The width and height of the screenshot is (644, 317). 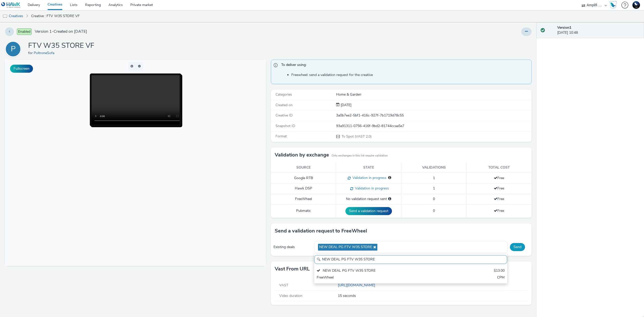 What do you see at coordinates (636, 5) in the screenshot?
I see `img: Support Hawk` at bounding box center [636, 5].